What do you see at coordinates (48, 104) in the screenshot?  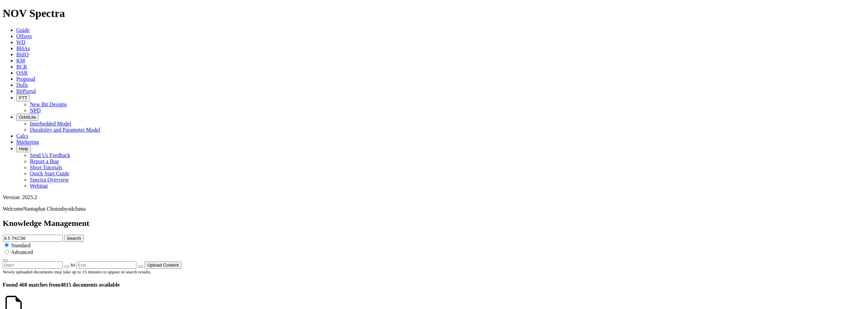 I see `a: New Bit Designs` at bounding box center [48, 104].